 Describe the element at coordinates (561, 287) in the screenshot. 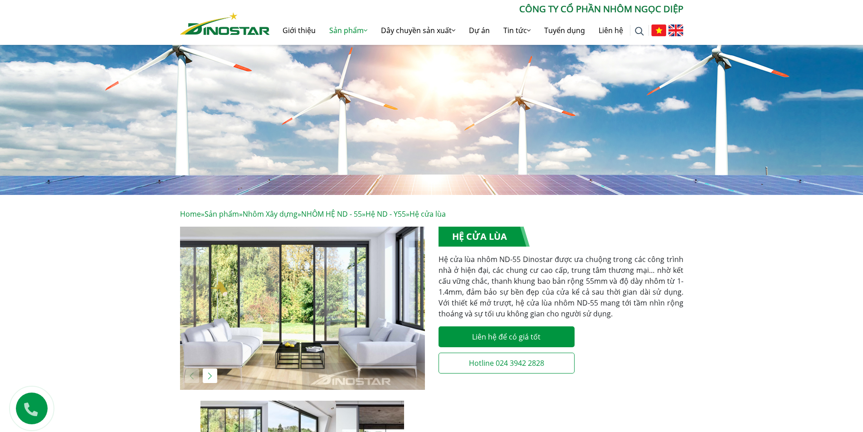

I see `p: Hệ cửa lùa nhôm ND-55 Dinostar được ưa chuộng trong các công trình nhà ở hiện đại, các chung cư c...` at that location.